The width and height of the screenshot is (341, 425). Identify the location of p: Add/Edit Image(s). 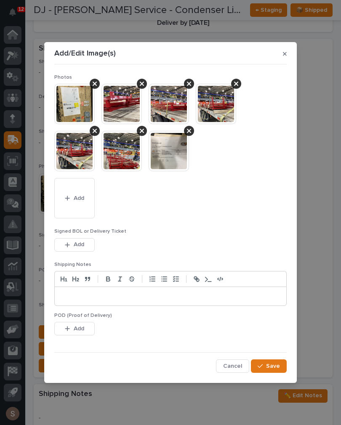
(85, 54).